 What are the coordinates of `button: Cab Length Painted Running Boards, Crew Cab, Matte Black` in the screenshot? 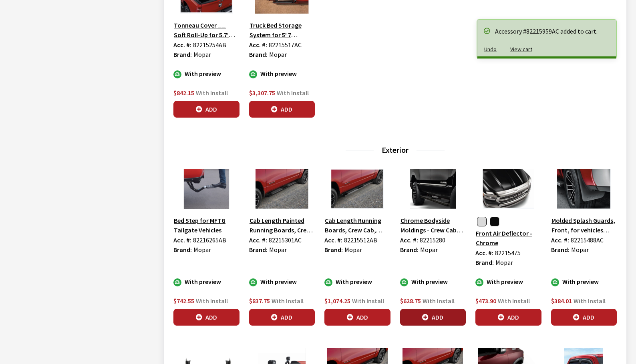 It's located at (282, 225).